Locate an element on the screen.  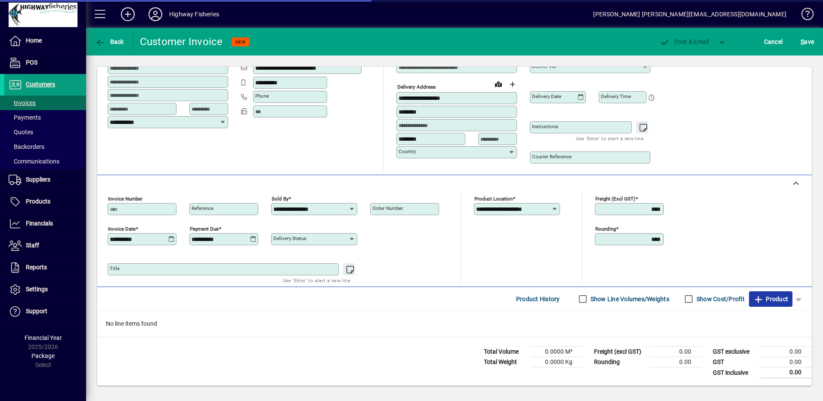
mat-label: Instructions is located at coordinates (545, 127).